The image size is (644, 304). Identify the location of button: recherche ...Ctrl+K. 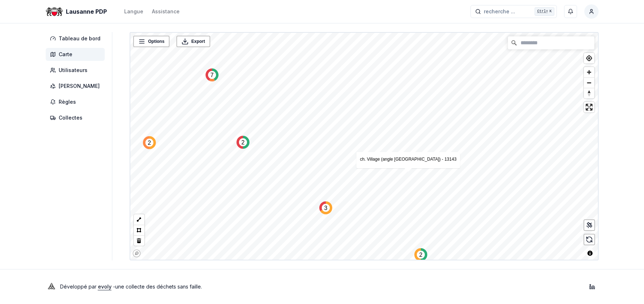
(513, 11).